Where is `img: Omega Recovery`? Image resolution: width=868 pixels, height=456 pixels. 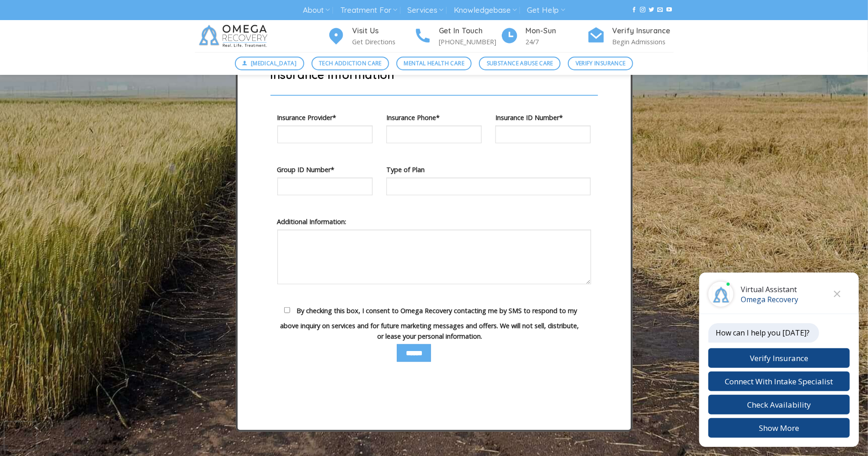
img: Omega Recovery is located at coordinates (234, 36).